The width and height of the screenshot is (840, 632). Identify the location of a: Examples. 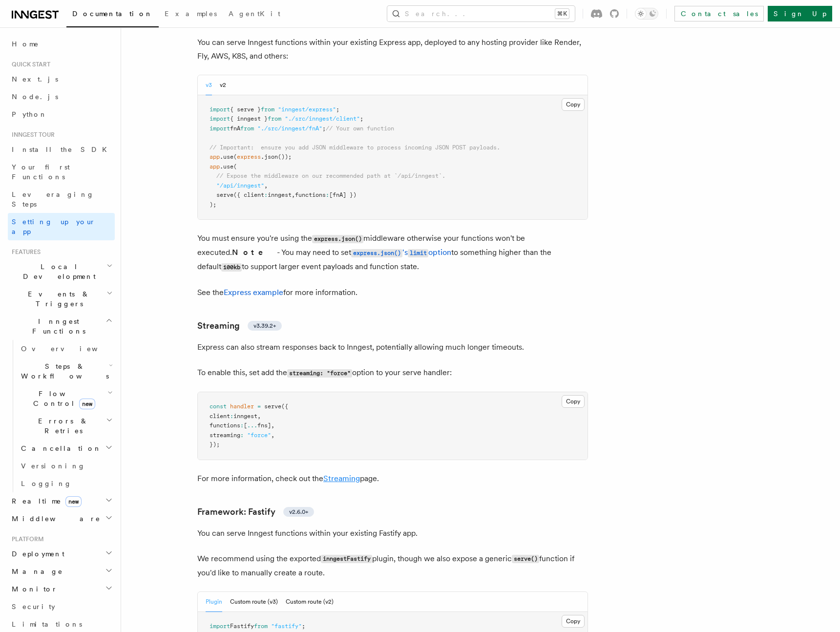
(190, 15).